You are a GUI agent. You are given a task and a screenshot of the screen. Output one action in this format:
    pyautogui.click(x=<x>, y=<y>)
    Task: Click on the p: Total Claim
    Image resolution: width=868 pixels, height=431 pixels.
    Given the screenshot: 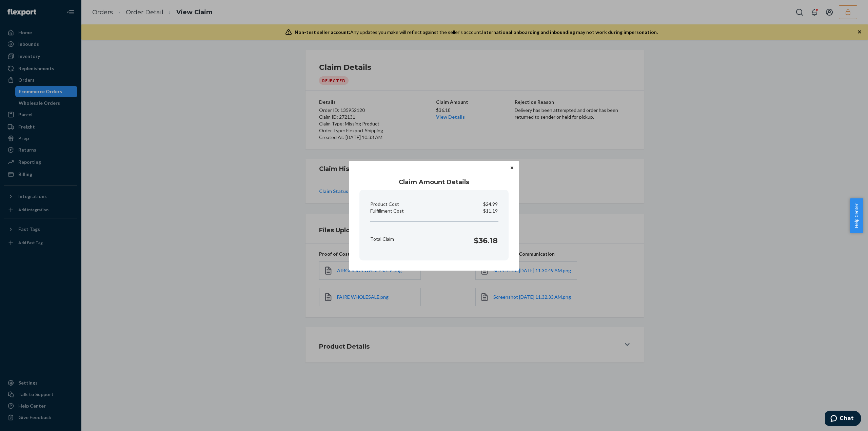 What is the action you would take?
    pyautogui.click(x=382, y=239)
    